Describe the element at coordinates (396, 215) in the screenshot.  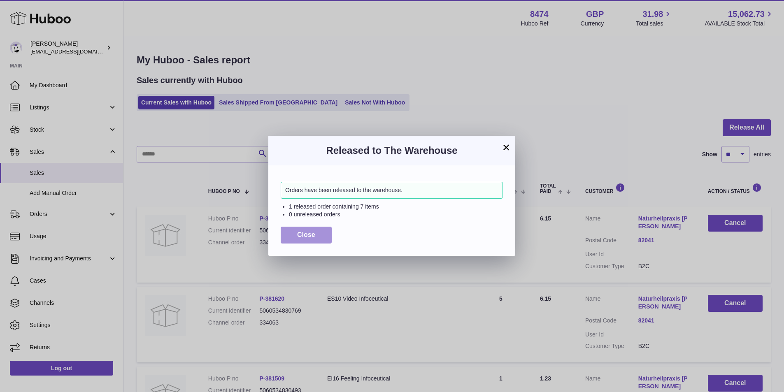
I see `li: 0 unreleased orders` at that location.